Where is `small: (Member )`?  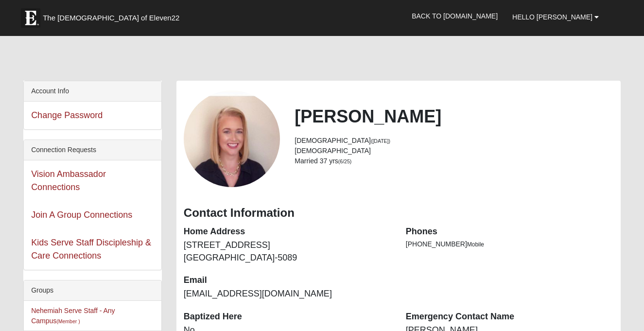 small: (Member ) is located at coordinates (68, 321).